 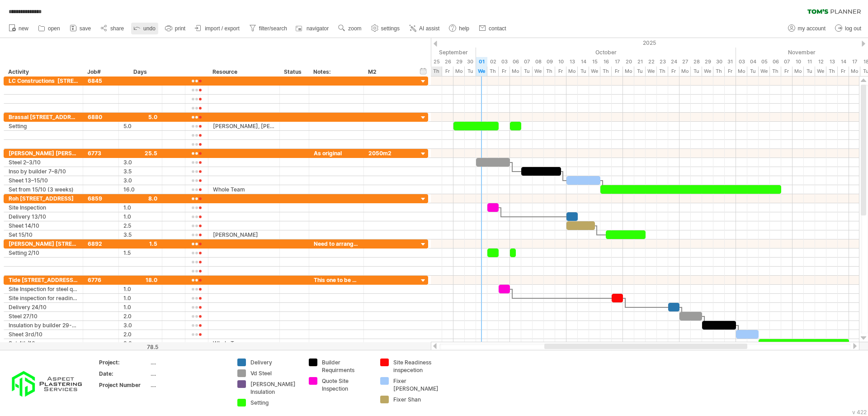 What do you see at coordinates (859, 412) in the screenshot?
I see `div: v 422` at bounding box center [859, 412].